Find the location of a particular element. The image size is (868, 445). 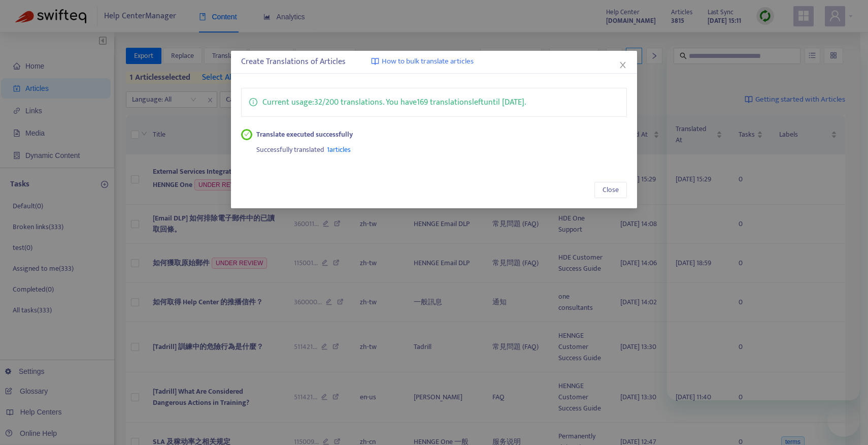

span: check is located at coordinates (247, 134).